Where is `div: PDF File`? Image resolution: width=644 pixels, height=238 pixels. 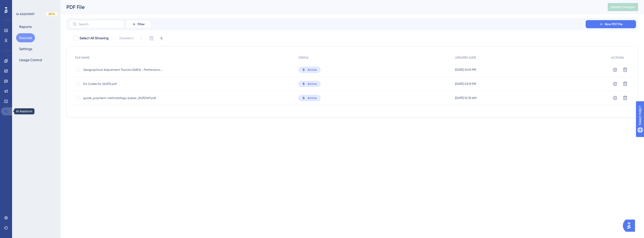 div: PDF File is located at coordinates (331, 7).